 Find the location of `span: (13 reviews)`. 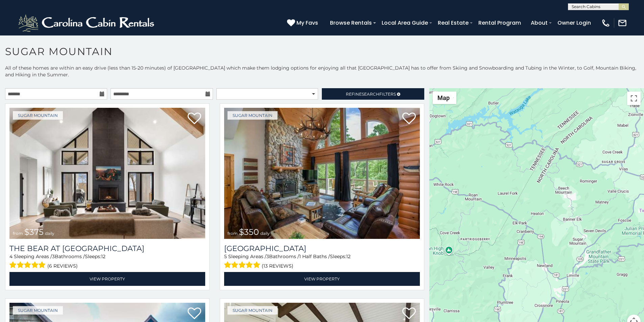

span: (13 reviews) is located at coordinates (277, 266).